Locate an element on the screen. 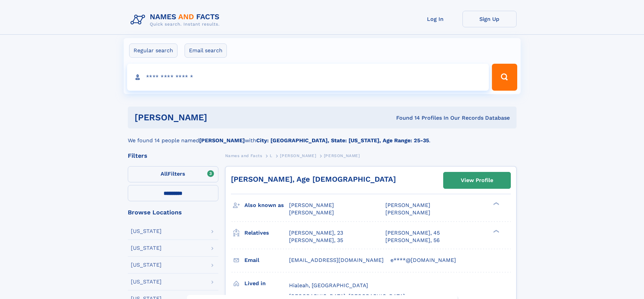 This screenshot has height=299, width=644. span: L is located at coordinates (271, 156).